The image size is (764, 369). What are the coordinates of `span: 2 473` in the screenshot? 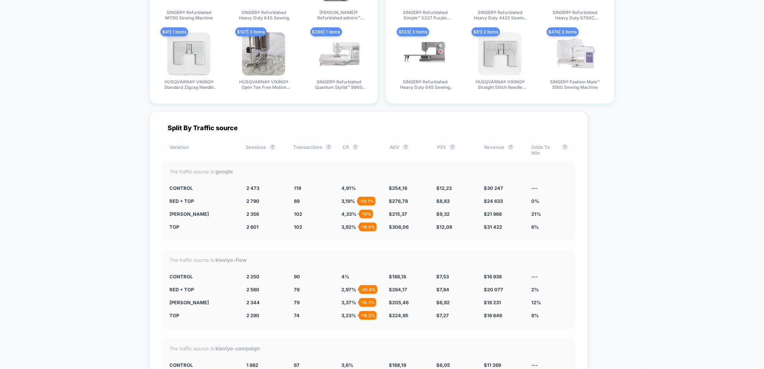 It's located at (253, 188).